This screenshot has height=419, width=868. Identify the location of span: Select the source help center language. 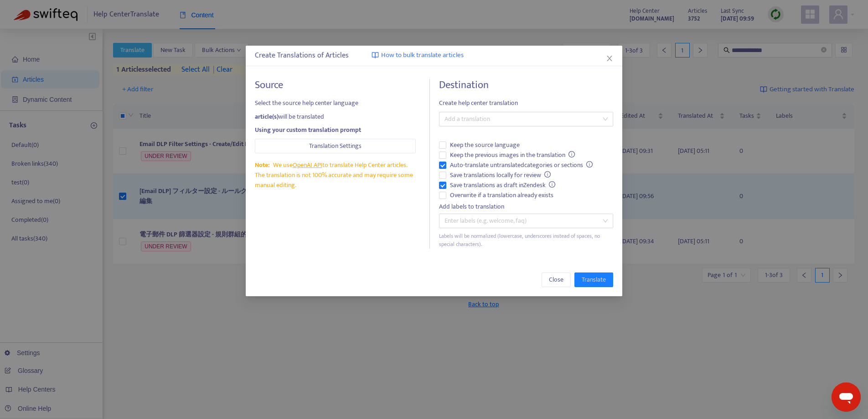
(335, 103).